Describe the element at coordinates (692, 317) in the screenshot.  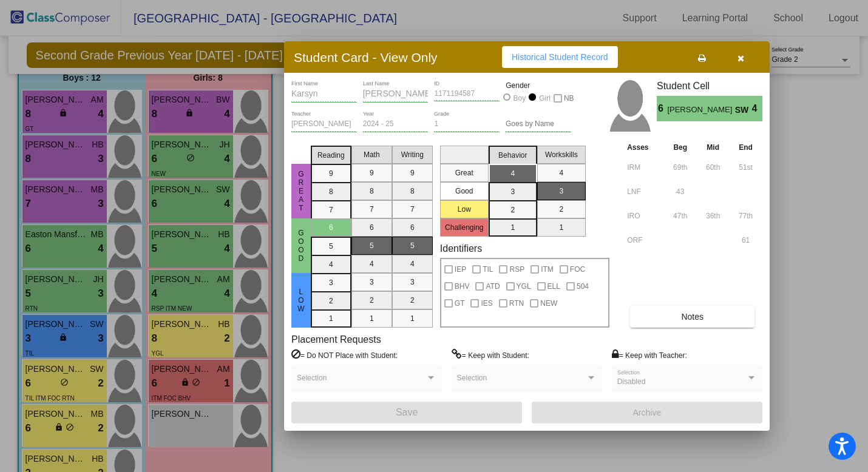
I see `button: Notes` at that location.